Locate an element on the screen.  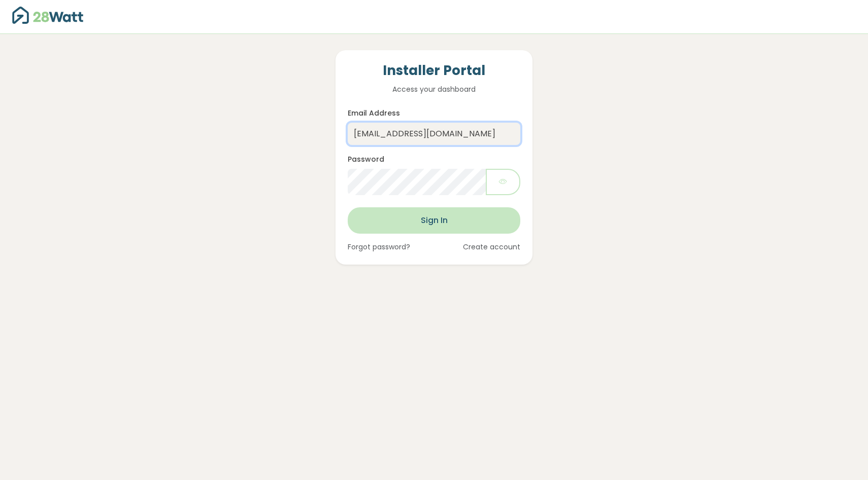
a: Forgot password? is located at coordinates (379, 247).